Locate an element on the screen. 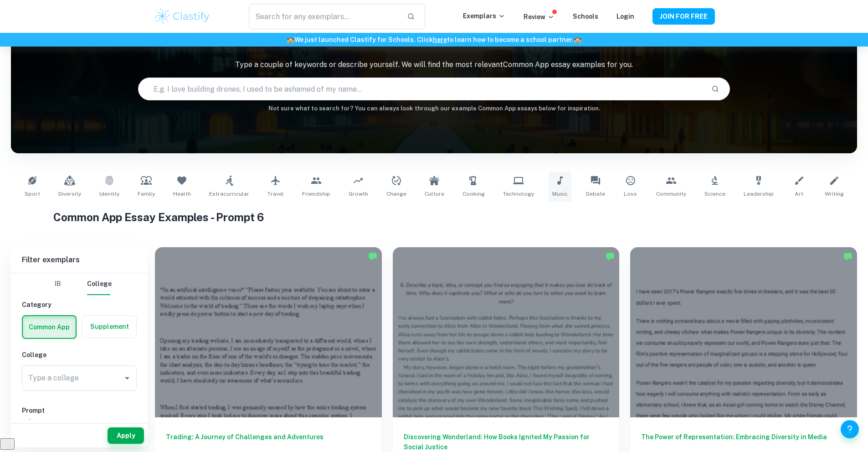  a: JOIN FOR FREE is located at coordinates (683, 16).